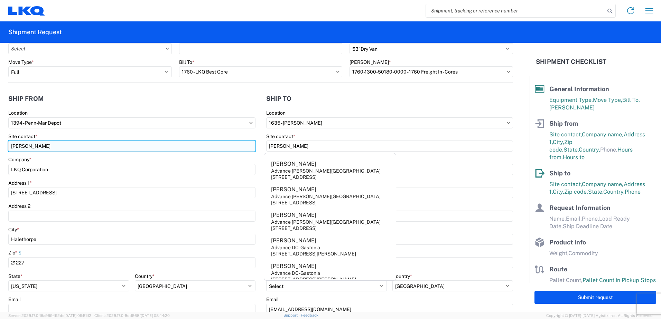 The width and height of the screenshot is (661, 319). I want to click on span: Email,, so click(573, 219).